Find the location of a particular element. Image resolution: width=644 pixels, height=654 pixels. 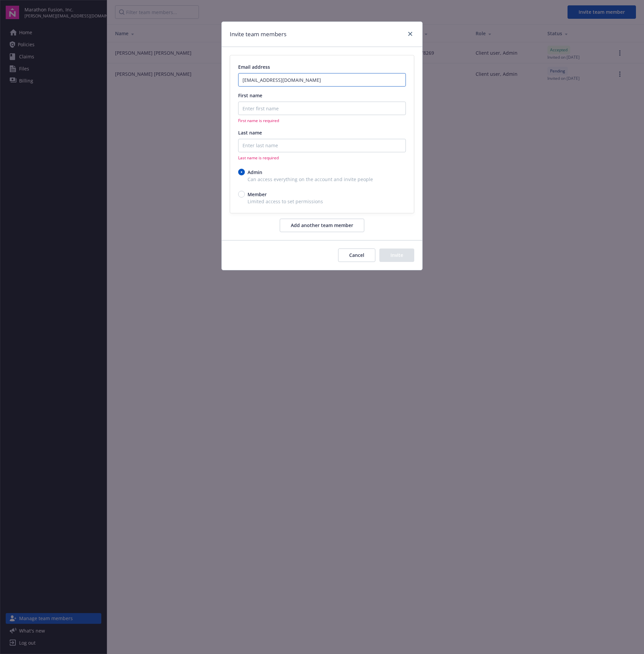

span: Can access everything on the account and invite people is located at coordinates (322, 179).